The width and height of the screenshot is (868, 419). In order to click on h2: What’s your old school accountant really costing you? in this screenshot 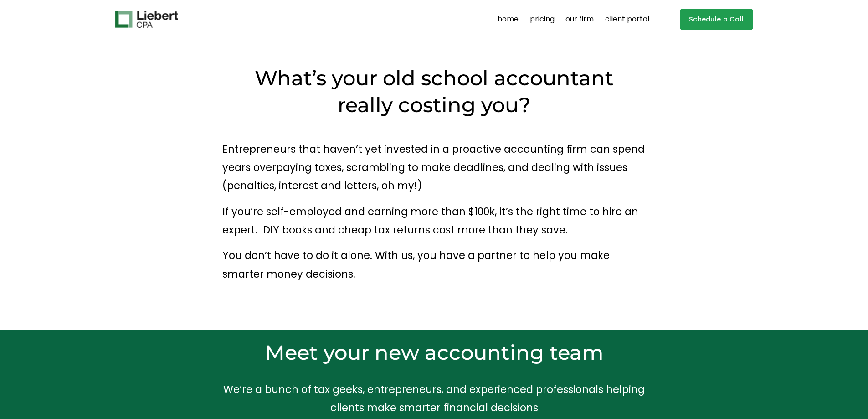, I will do `click(434, 91)`.